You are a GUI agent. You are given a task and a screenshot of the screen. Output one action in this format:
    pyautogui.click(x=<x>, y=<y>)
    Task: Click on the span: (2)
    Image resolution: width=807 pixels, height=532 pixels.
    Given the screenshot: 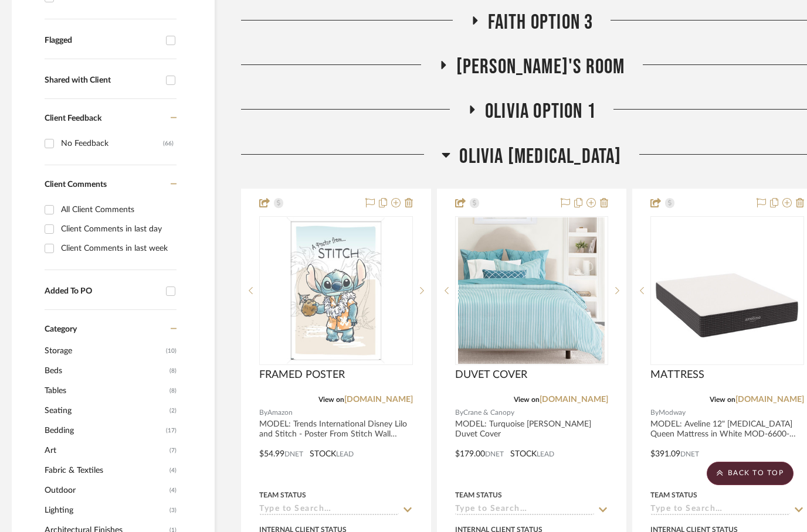 What is the action you would take?
    pyautogui.click(x=173, y=411)
    